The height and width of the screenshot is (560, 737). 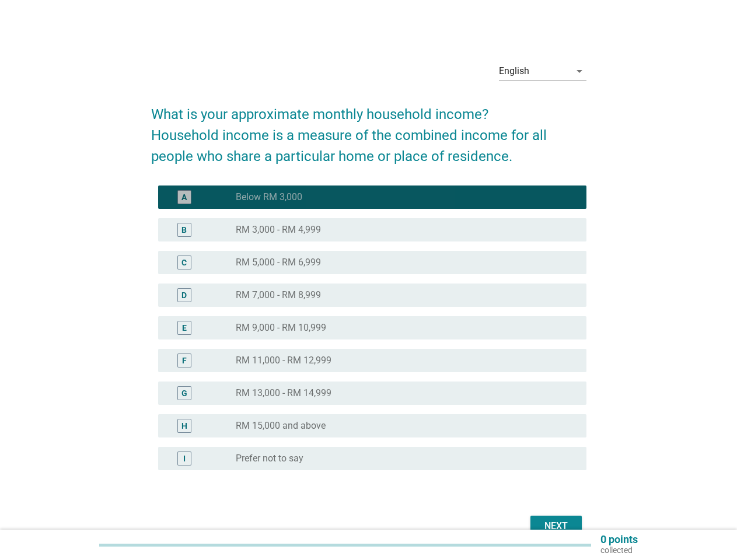 I want to click on p: collected, so click(x=619, y=550).